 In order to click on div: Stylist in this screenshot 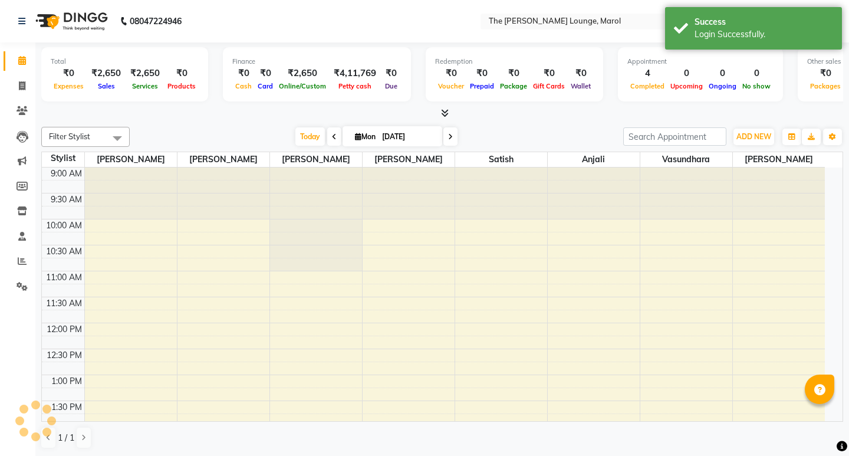, I will do `click(63, 158)`.